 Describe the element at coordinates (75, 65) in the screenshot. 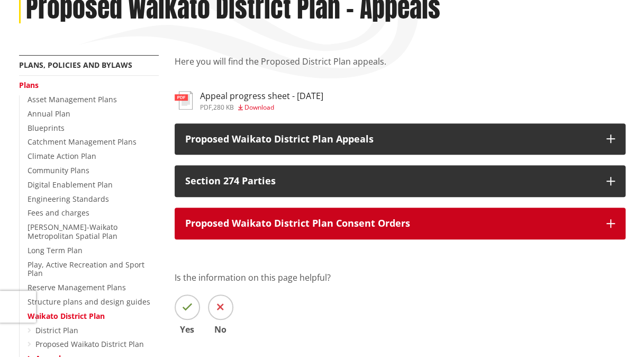

I see `a: Plans, policies and bylaws` at that location.